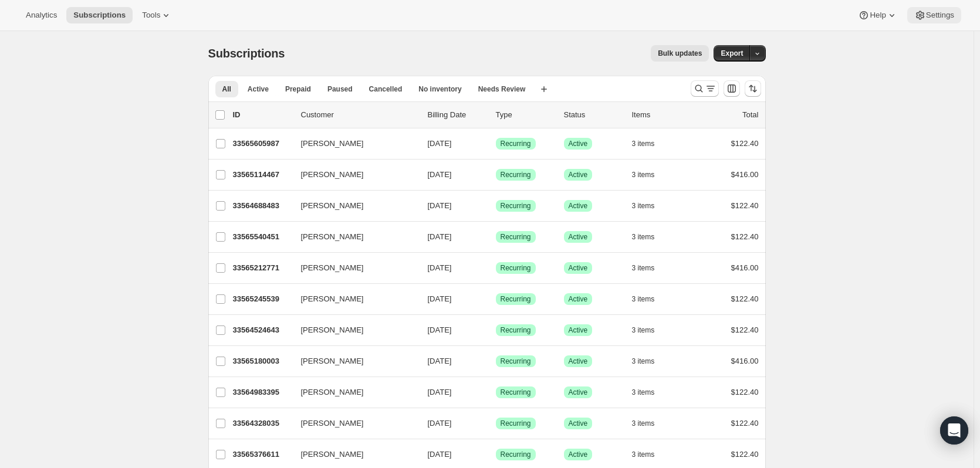  What do you see at coordinates (262, 299) in the screenshot?
I see `p: 33565245539` at bounding box center [262, 299].